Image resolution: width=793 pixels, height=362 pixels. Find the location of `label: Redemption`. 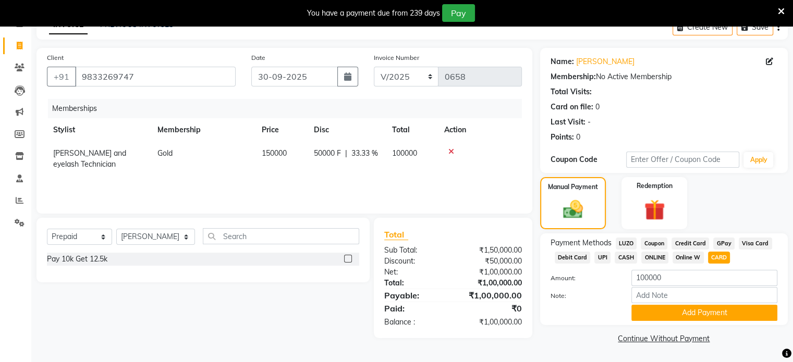

label: Redemption is located at coordinates (655, 186).